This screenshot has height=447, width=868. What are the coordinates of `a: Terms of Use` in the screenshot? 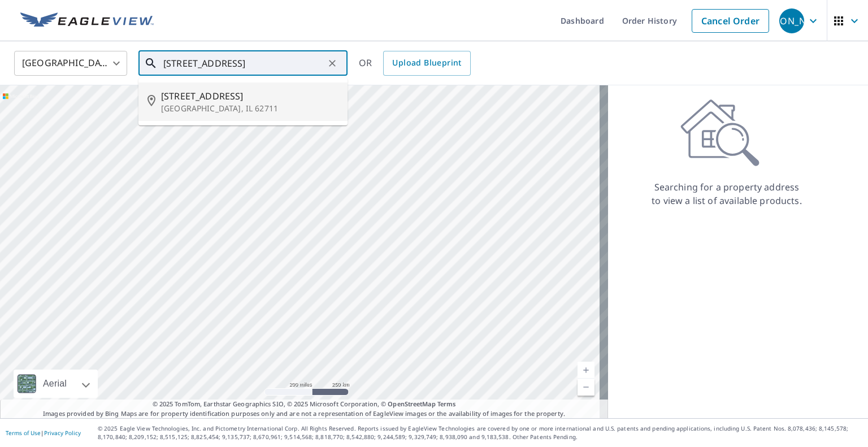 It's located at (23, 433).